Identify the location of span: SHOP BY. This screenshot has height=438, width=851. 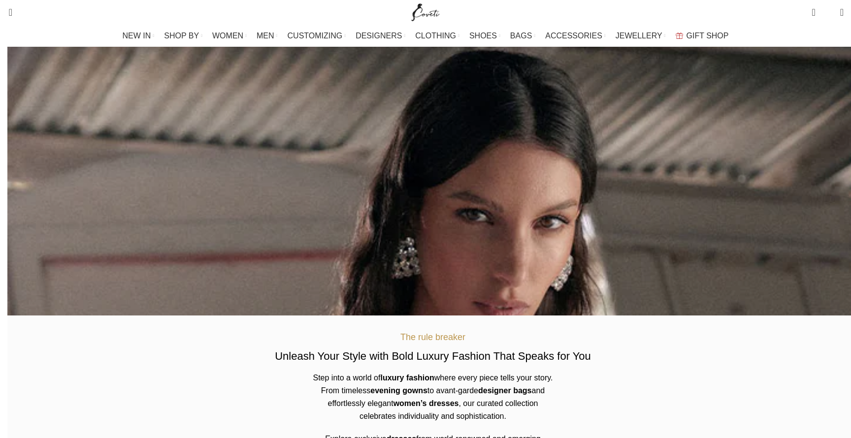
(181, 35).